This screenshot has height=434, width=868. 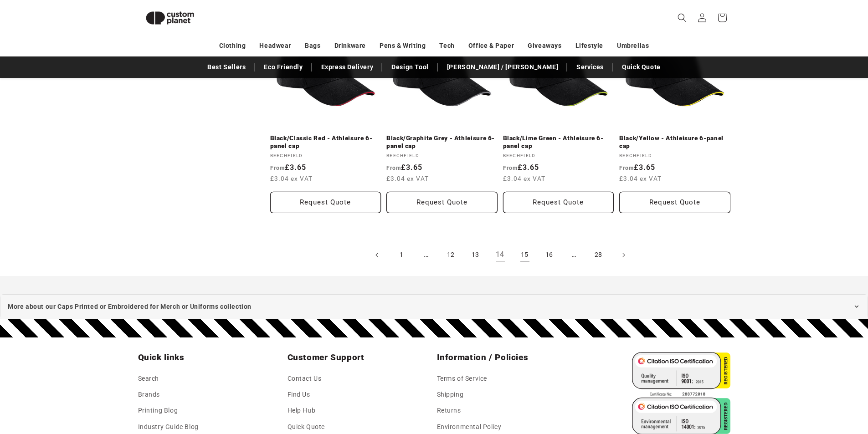 I want to click on a: Giveaways, so click(x=545, y=46).